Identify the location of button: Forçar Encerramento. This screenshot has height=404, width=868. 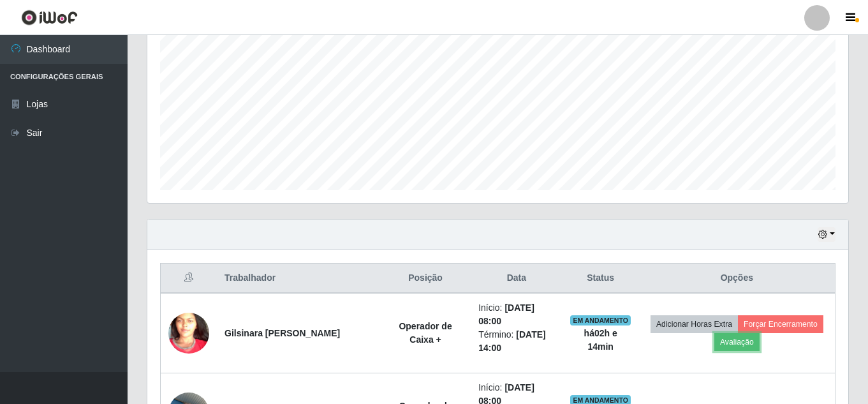
(780, 324).